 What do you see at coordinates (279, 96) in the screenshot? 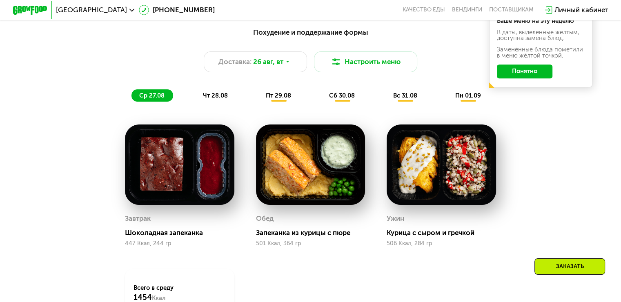
I see `span: пт 29.08` at bounding box center [279, 96].